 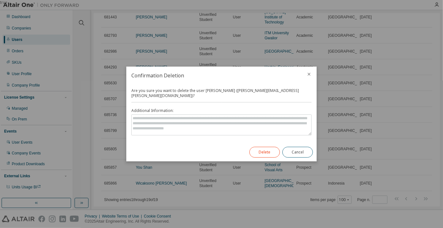 What do you see at coordinates (214, 76) in the screenshot?
I see `h2: Confirmation Deletion` at bounding box center [214, 76].